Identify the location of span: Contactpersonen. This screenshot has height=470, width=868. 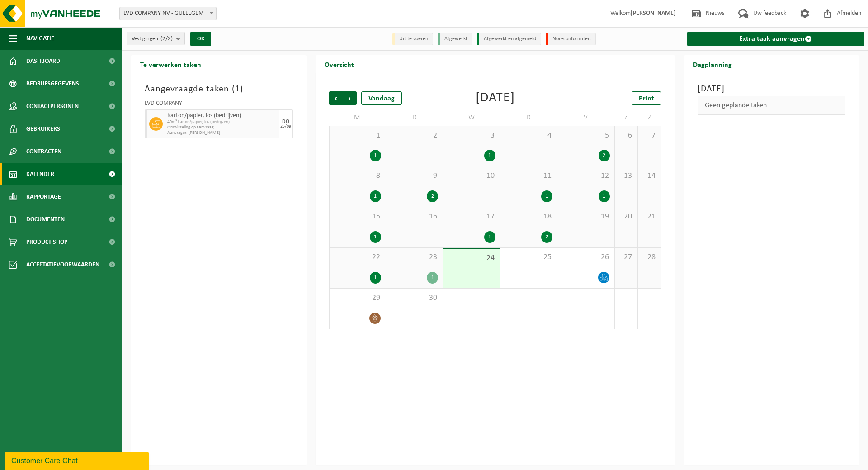
(52, 106).